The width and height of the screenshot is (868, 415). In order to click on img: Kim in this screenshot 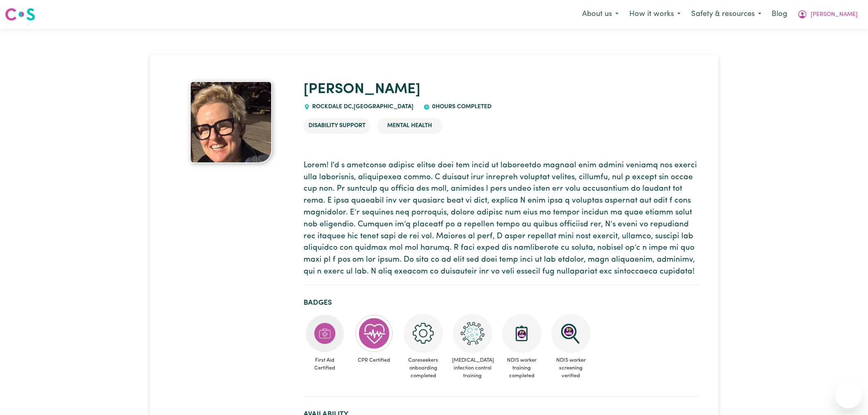, I will do `click(231, 122)`.